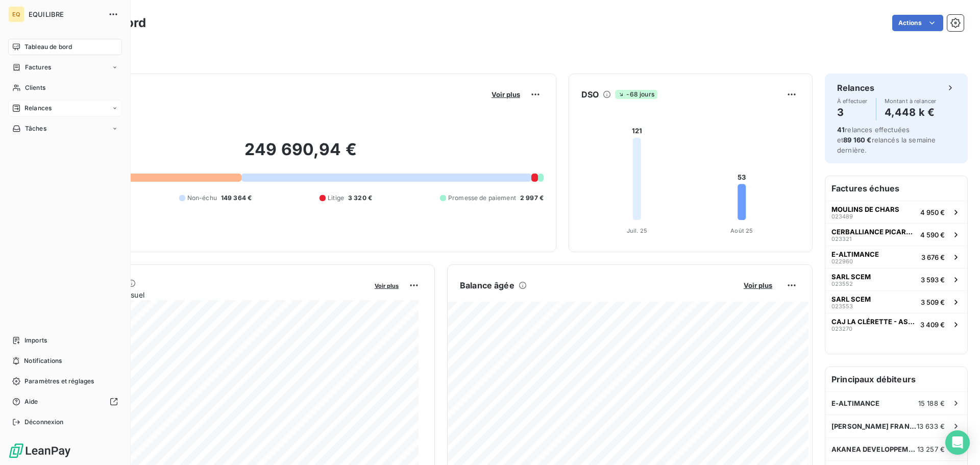  Describe the element at coordinates (874, 232) in the screenshot. I see `span: CERBALLIANCE PICARDIE` at that location.